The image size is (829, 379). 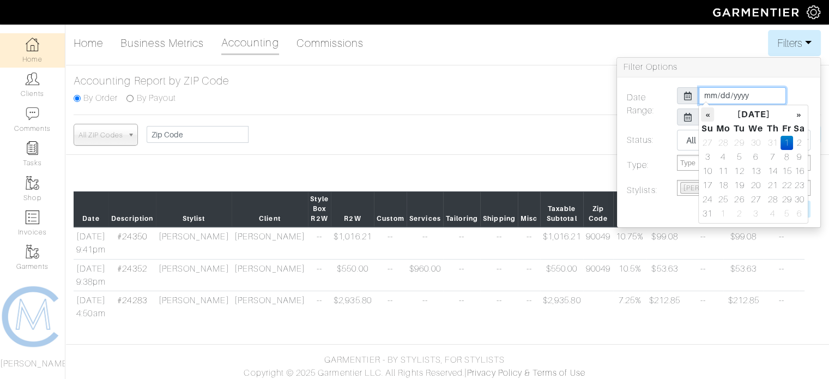 I want to click on th: Services, so click(x=424, y=209).